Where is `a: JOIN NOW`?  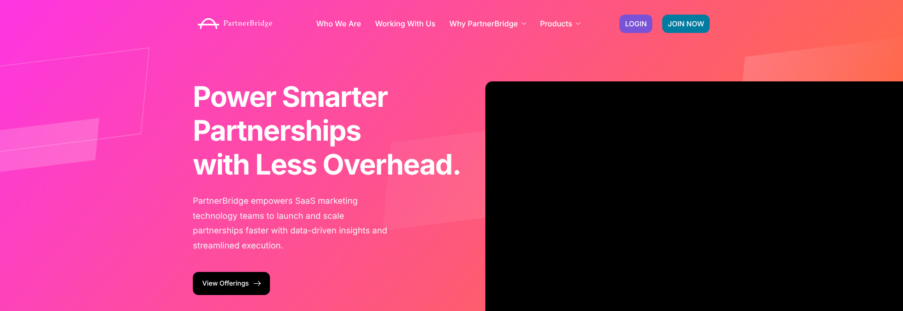
a: JOIN NOW is located at coordinates (686, 24).